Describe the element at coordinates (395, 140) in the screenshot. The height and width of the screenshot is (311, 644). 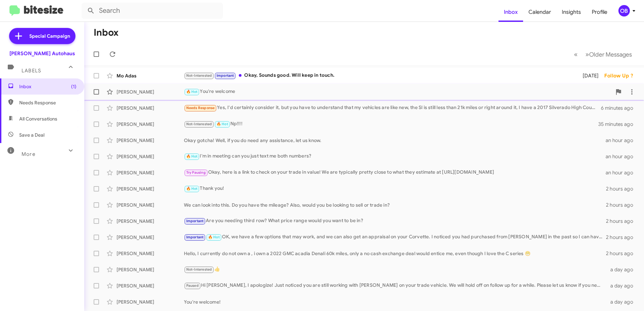
I see `div: Okay gotcha! Well, if you do need any assistance, let us know.` at that location.